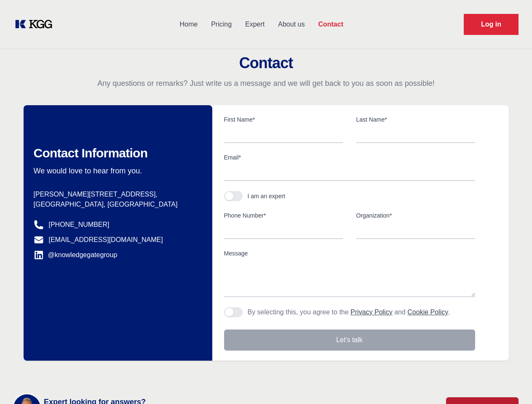 The image size is (532, 404). Describe the element at coordinates (266, 84) in the screenshot. I see `p: Any questions or remarks? Just write us a message and we will get back to you as soon as possible!` at that location.